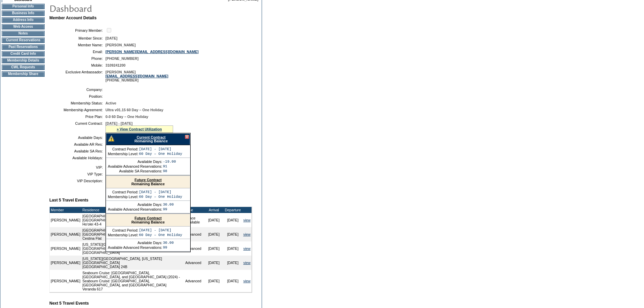 The image size is (644, 308). Describe the element at coordinates (233, 210) in the screenshot. I see `td: Departure` at that location.